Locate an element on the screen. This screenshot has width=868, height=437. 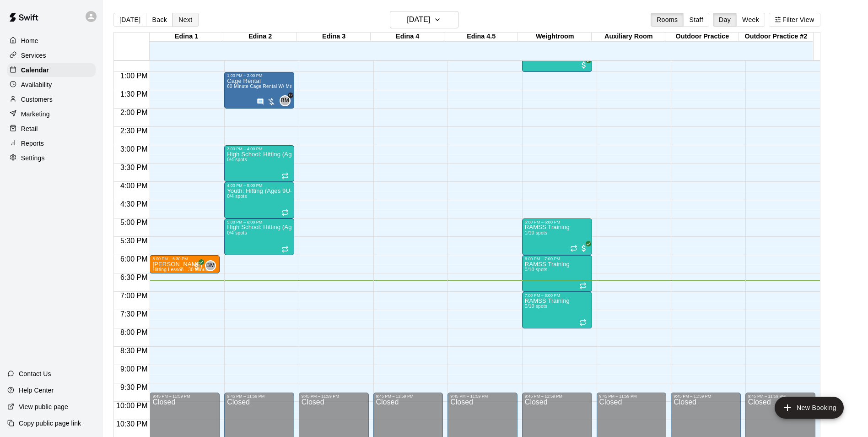
div: 7:00 PM – 8:00 PM is located at coordinates (557, 295).